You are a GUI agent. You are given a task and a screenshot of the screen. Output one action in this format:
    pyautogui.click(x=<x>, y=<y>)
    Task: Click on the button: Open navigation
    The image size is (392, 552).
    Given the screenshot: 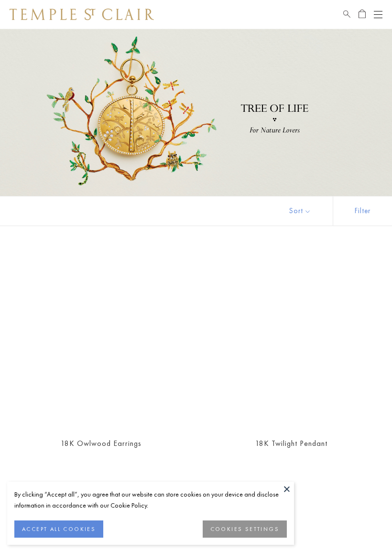 What is the action you would take?
    pyautogui.click(x=378, y=15)
    